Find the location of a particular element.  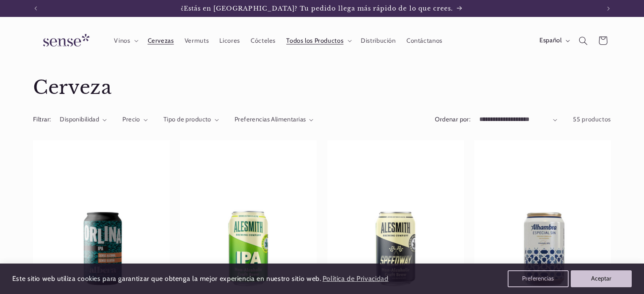

summary: Vinos is located at coordinates (125, 41).